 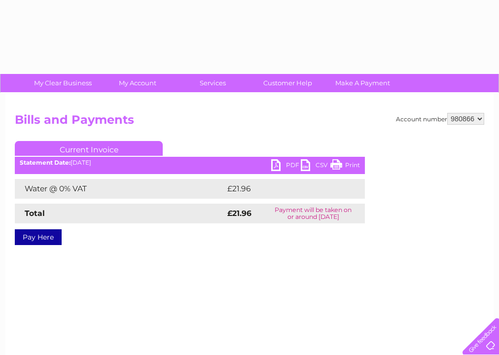 What do you see at coordinates (120, 189) in the screenshot?
I see `td: Water @ 0% VAT` at bounding box center [120, 189].